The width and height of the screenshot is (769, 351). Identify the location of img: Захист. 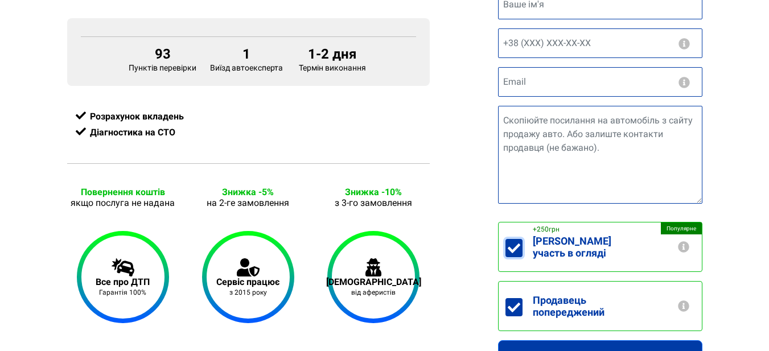
(373, 268).